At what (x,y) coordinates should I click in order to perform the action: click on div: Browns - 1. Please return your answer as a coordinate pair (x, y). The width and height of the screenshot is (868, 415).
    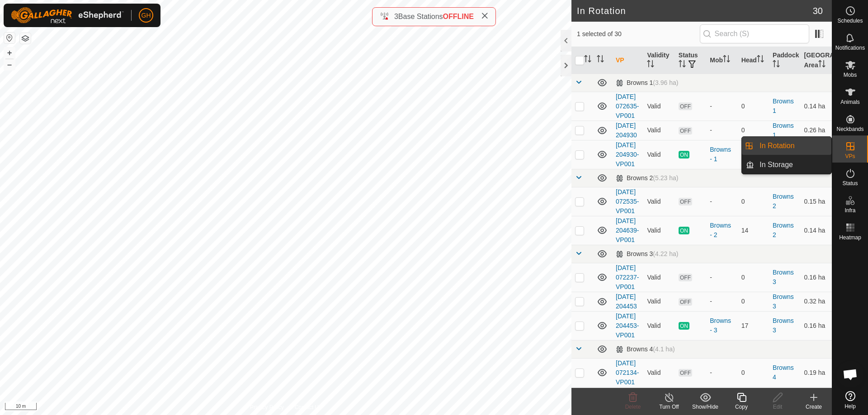
    Looking at the image, I should click on (721, 154).